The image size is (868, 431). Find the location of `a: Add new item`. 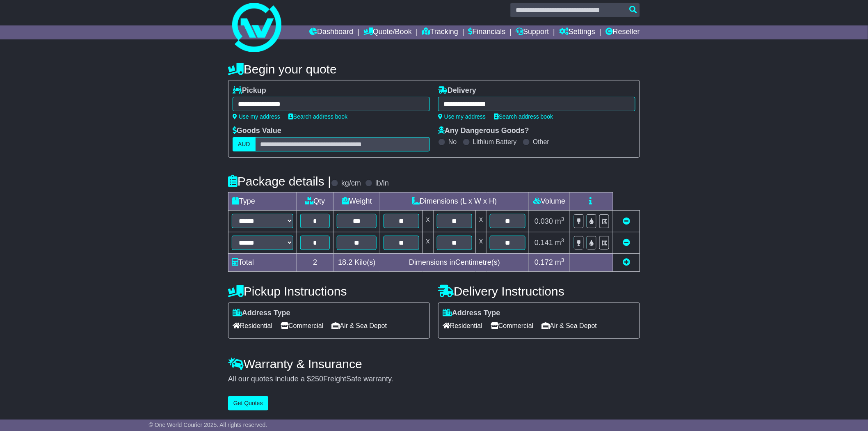

a: Add new item is located at coordinates (627, 262).